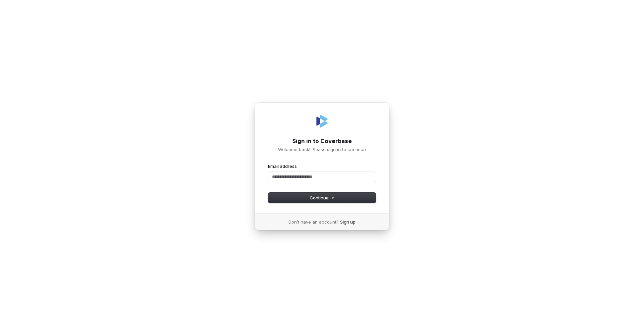  What do you see at coordinates (322, 197) in the screenshot?
I see `span: Continue` at bounding box center [322, 197].